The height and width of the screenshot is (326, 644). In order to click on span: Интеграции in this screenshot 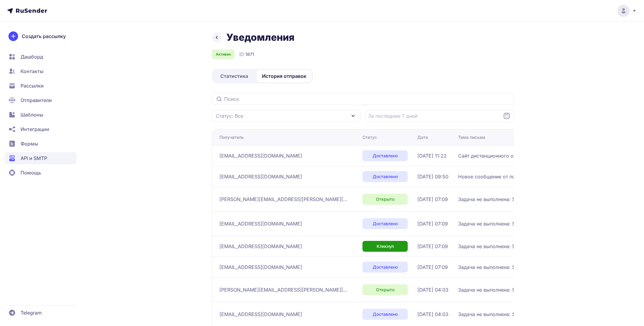, I will do `click(35, 129)`.